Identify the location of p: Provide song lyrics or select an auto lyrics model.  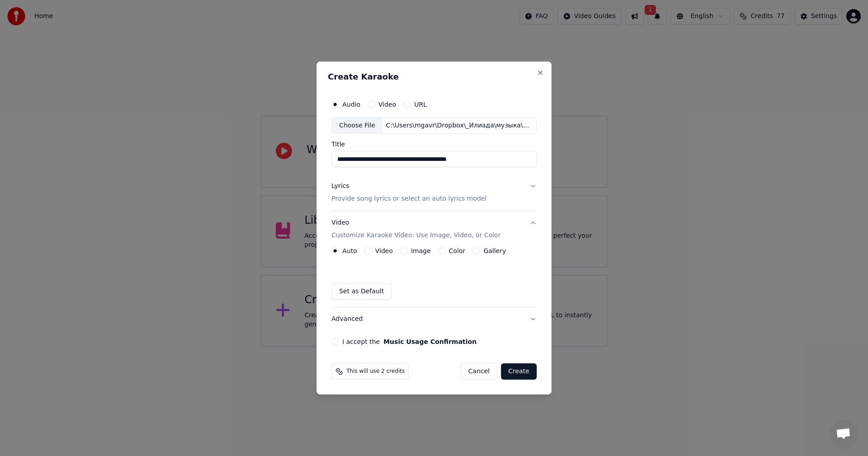
(409, 200).